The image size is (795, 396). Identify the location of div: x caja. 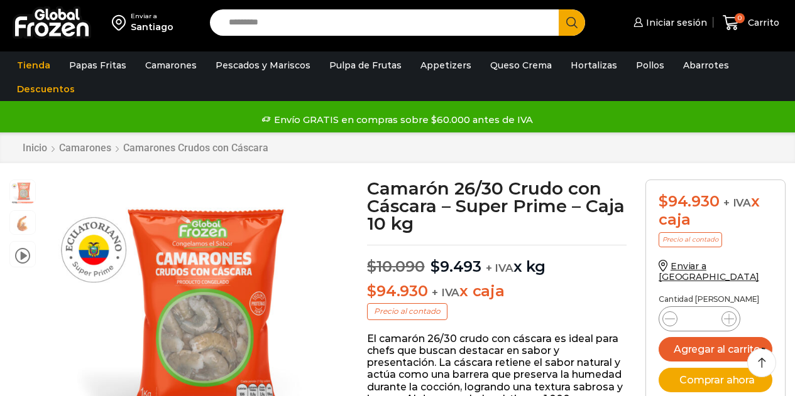
(715, 211).